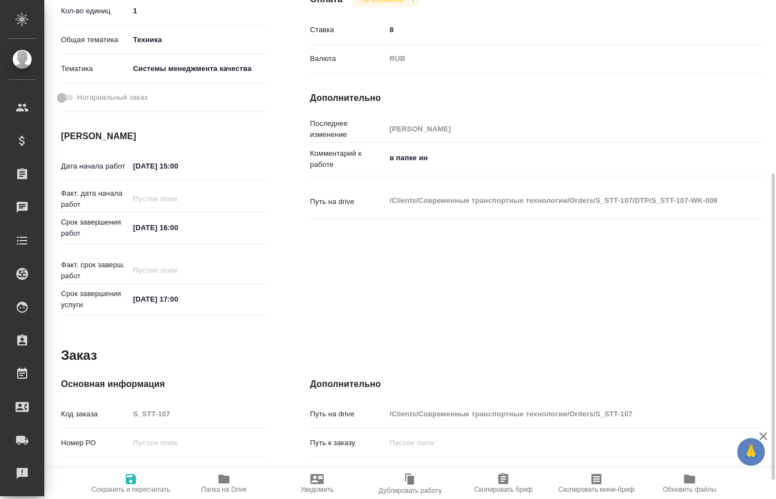  Describe the element at coordinates (95, 414) in the screenshot. I see `p: Код заказа` at that location.